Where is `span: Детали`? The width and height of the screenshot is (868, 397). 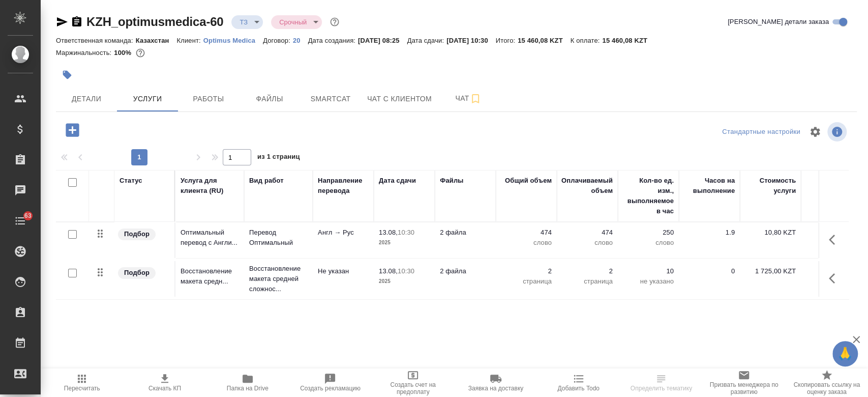
span: Детали is located at coordinates (87, 99).